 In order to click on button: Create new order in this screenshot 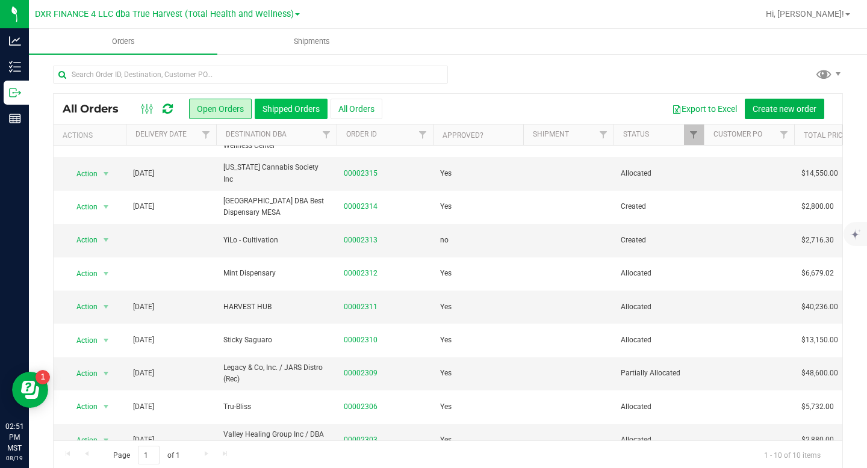, I will do `click(784, 109)`.